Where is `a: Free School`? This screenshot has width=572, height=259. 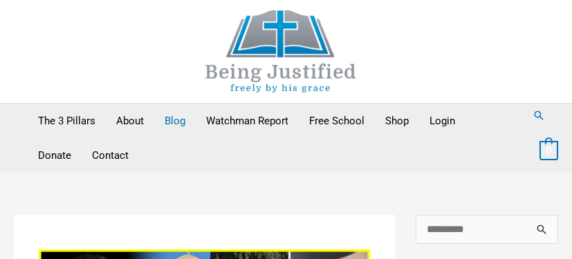 a: Free School is located at coordinates (337, 121).